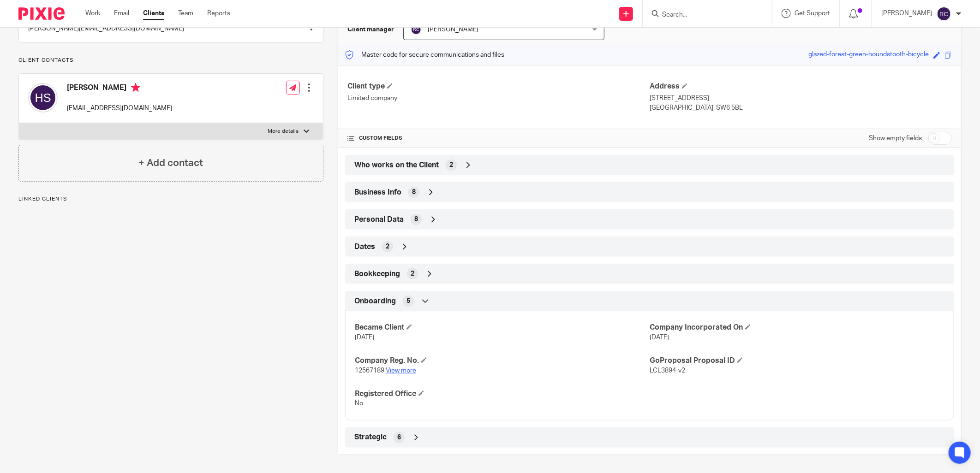 The height and width of the screenshot is (473, 980). I want to click on h4: Company Incorporated On, so click(797, 327).